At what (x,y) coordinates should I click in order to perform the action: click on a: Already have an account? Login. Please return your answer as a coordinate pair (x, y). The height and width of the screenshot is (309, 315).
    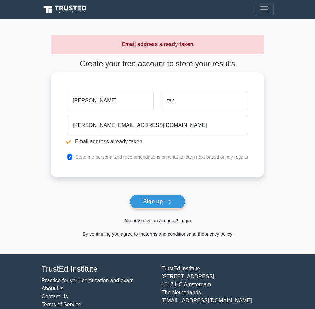
    Looking at the image, I should click on (157, 220).